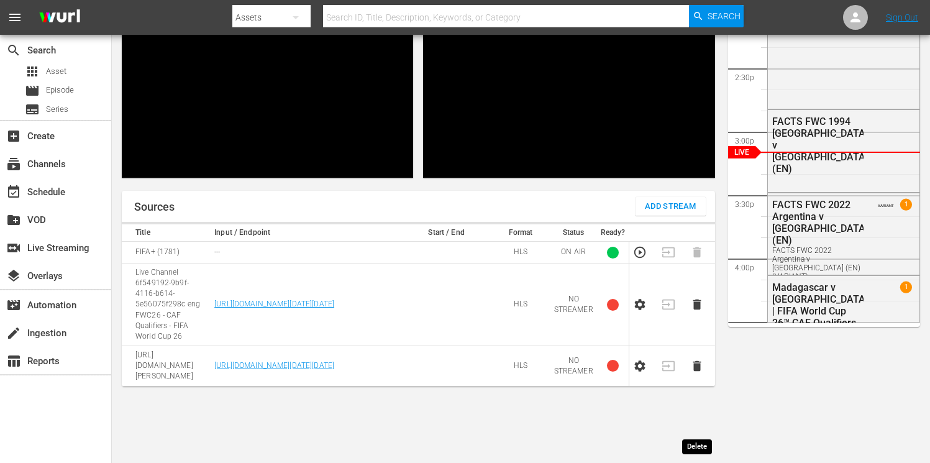  Describe the element at coordinates (14, 276) in the screenshot. I see `span: Overlays` at that location.